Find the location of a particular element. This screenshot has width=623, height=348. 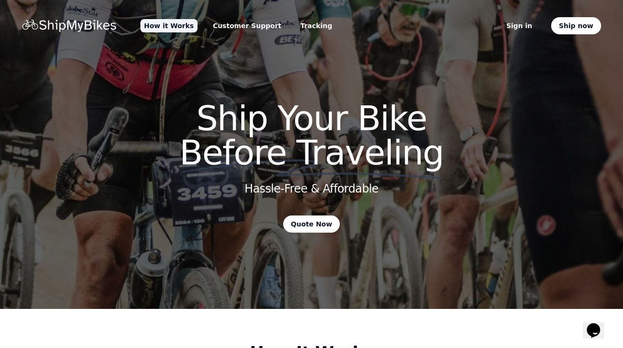

a: Home is located at coordinates (70, 26).